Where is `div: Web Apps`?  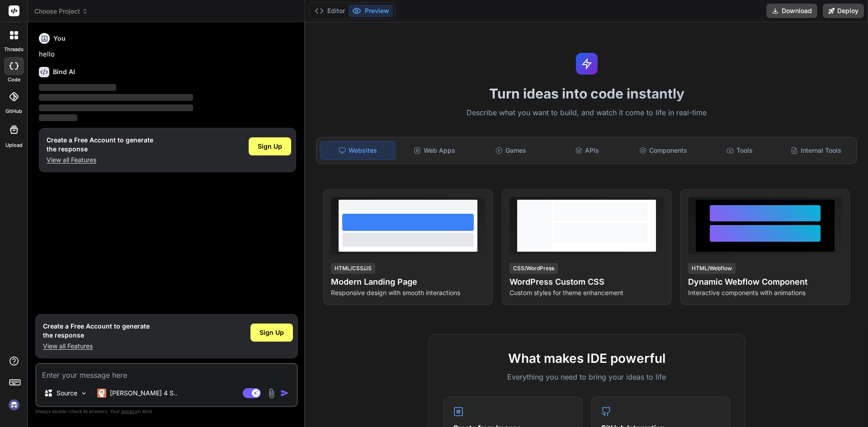 div: Web Apps is located at coordinates (435, 151).